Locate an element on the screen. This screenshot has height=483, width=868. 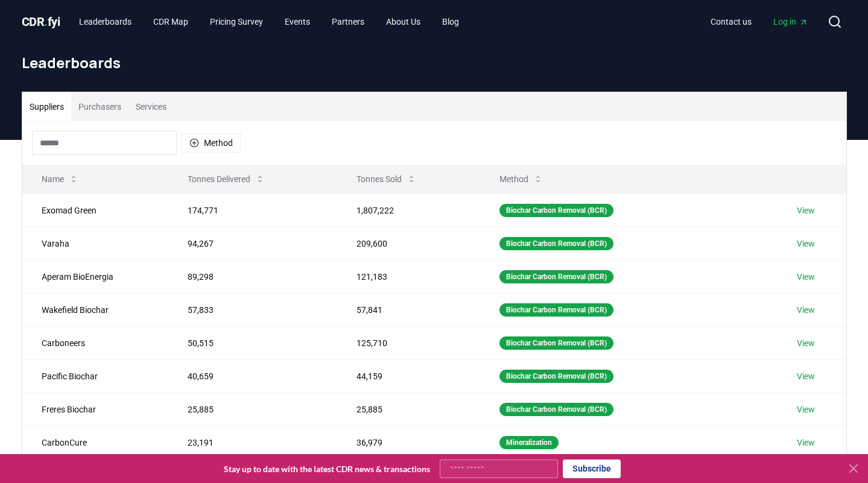
span: Log in is located at coordinates (791, 21).